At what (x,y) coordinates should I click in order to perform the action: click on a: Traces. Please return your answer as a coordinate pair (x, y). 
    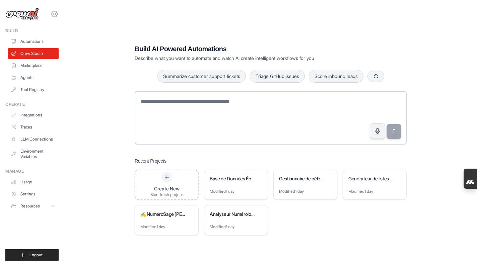
    Looking at the image, I should click on (33, 127).